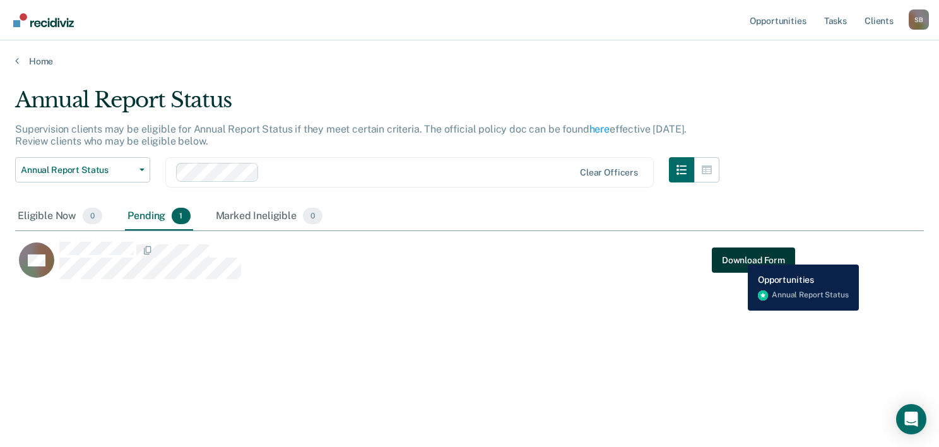 The height and width of the screenshot is (447, 939). I want to click on button: Annual Report Status, so click(83, 170).